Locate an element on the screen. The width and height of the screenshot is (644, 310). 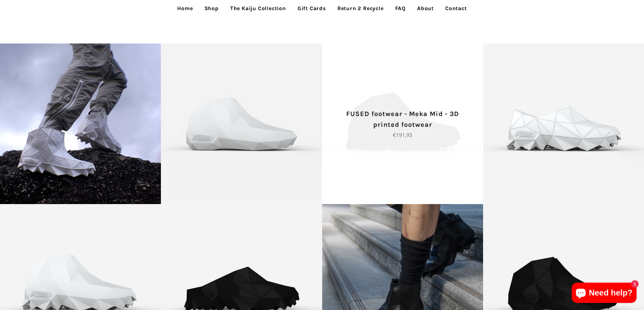
inbox-online-store-chat: Shopify online store chat is located at coordinates (604, 294).